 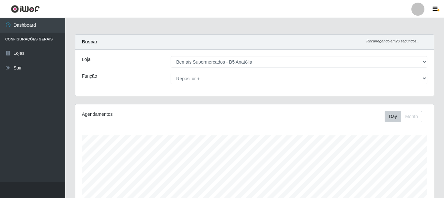 I want to click on div: Toolbar with button groups, so click(x=406, y=116).